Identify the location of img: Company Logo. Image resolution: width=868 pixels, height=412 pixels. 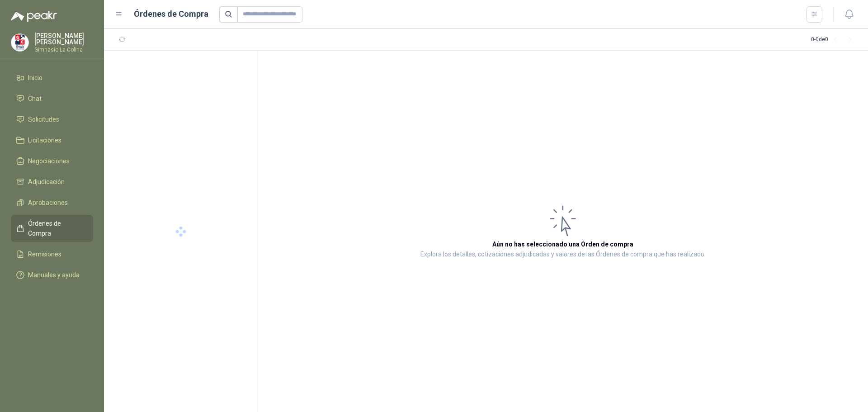
(20, 43).